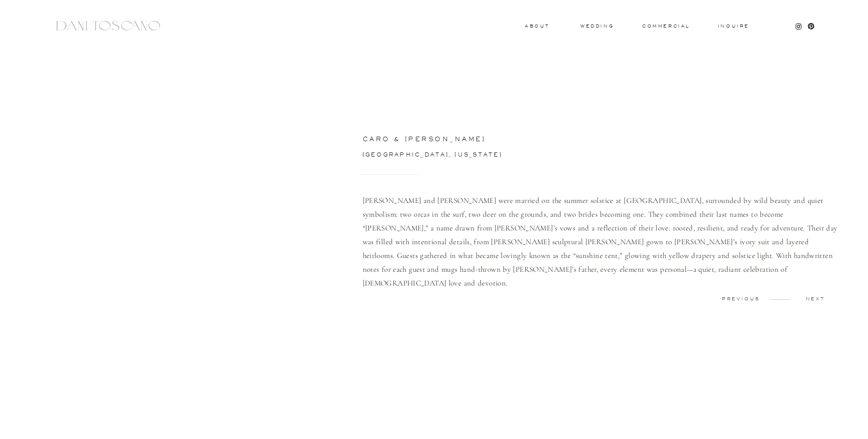 The height and width of the screenshot is (439, 868). I want to click on a: previous, so click(741, 299).